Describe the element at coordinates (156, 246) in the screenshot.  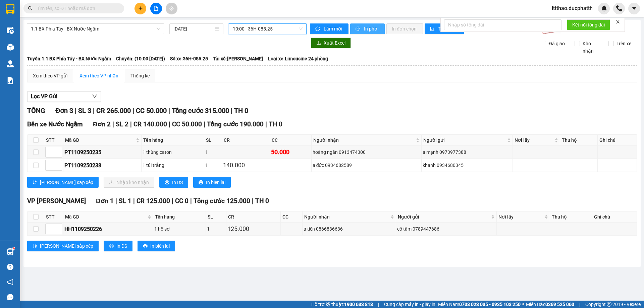
I see `button: printerIn biên lai` at that location.